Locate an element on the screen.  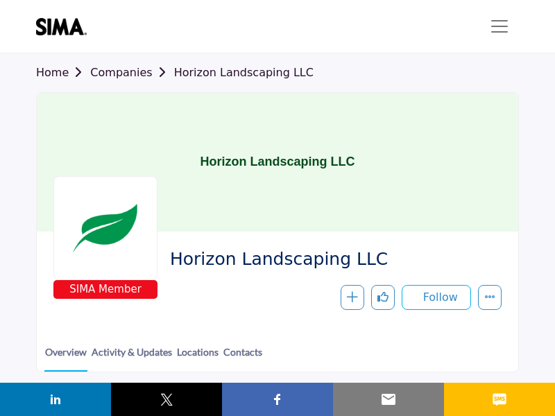
a: Contacts is located at coordinates (243, 357).